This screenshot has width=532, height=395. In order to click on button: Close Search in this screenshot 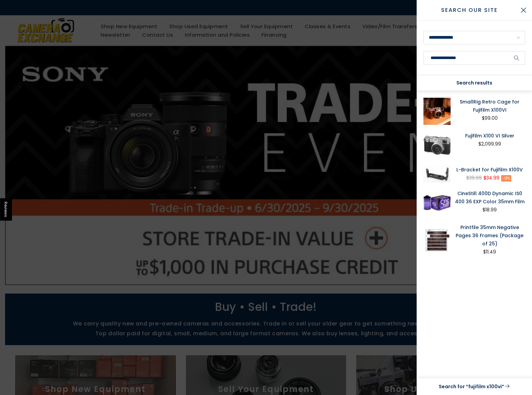, I will do `click(523, 10)`.